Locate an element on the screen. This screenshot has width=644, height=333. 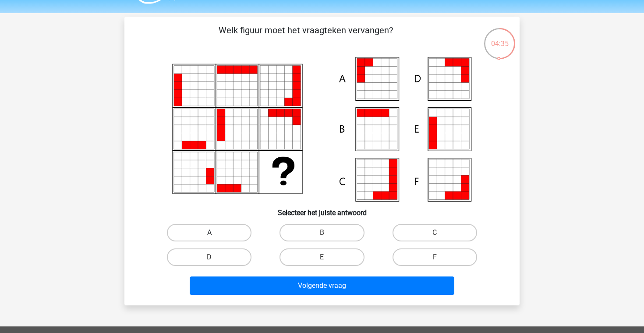
button: Volgende vraag is located at coordinates (322, 285).